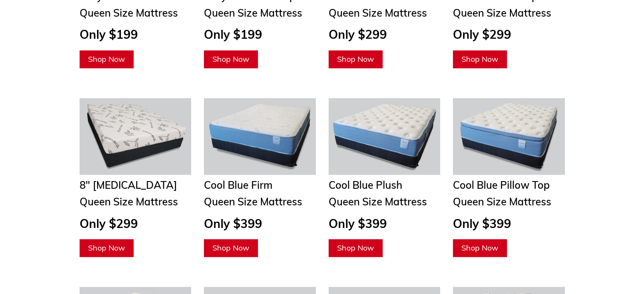  I want to click on a: Cool Blue Pillow Top Mattress, so click(509, 136).